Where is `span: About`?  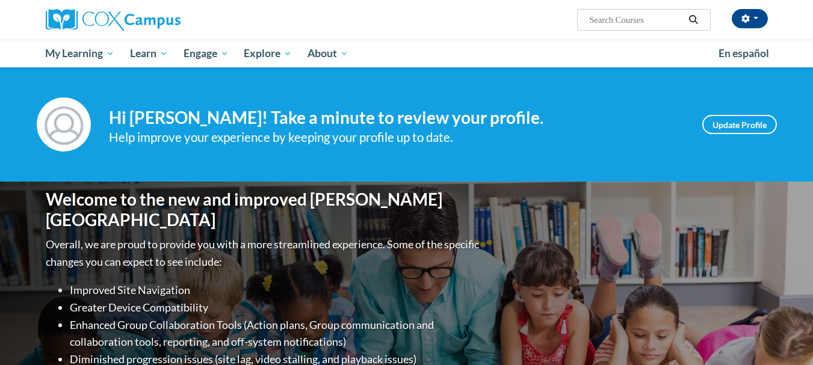
span: About is located at coordinates (328, 54).